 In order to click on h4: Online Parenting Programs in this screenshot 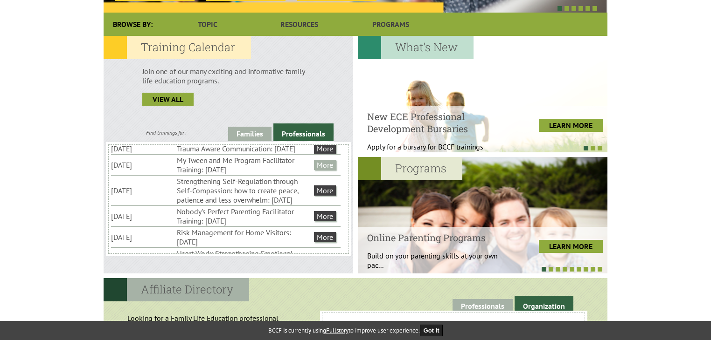, I will do `click(436, 238)`.